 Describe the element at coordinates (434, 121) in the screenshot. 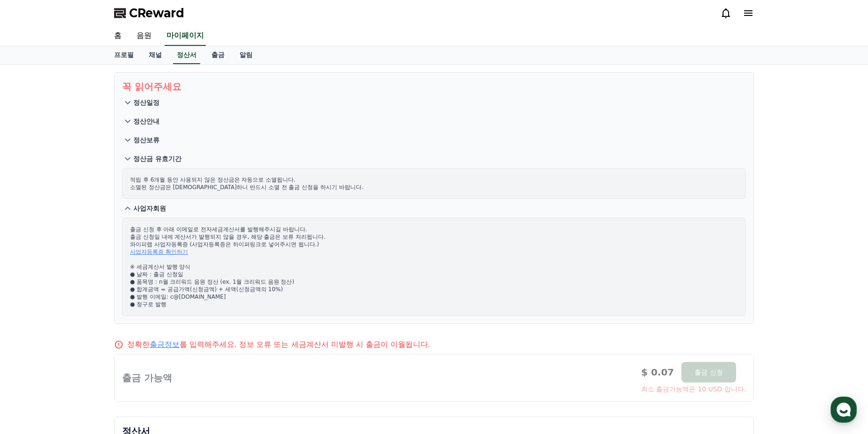

I see `button: 정산안내` at that location.